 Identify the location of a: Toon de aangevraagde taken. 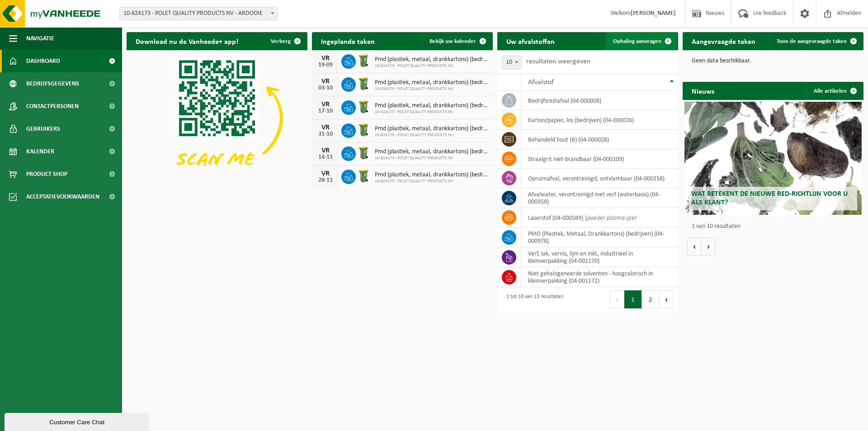
(816, 41).